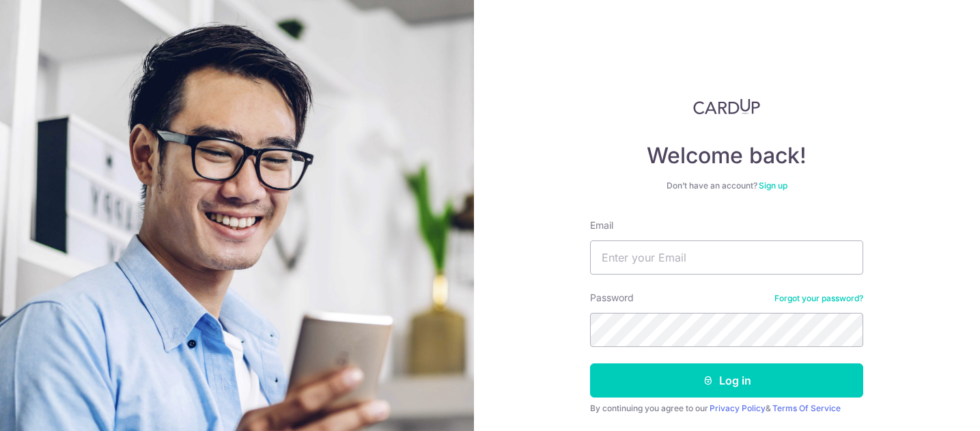 Image resolution: width=980 pixels, height=431 pixels. Describe the element at coordinates (773, 185) in the screenshot. I see `a: Sign up` at that location.